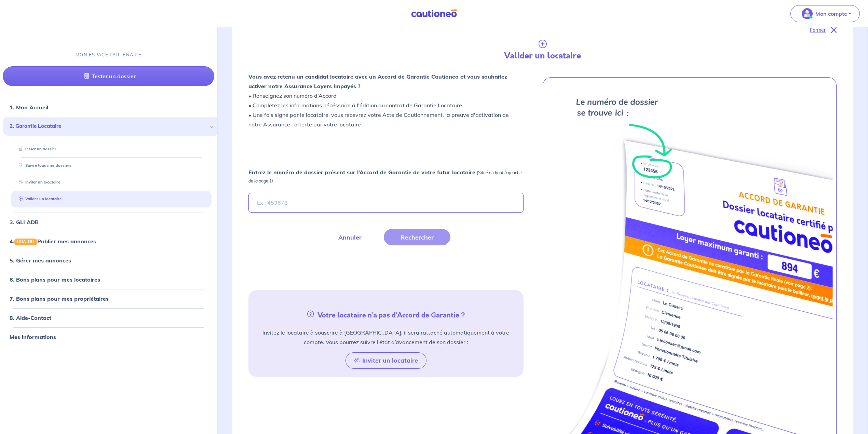 This screenshot has height=434, width=868. Describe the element at coordinates (362, 172) in the screenshot. I see `strong: Entrez le numéro de dossier présent sur l’Accord de Garantie de votre futur locataire` at that location.